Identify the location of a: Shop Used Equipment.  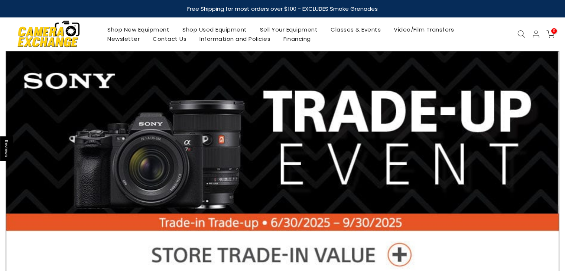
(215, 29).